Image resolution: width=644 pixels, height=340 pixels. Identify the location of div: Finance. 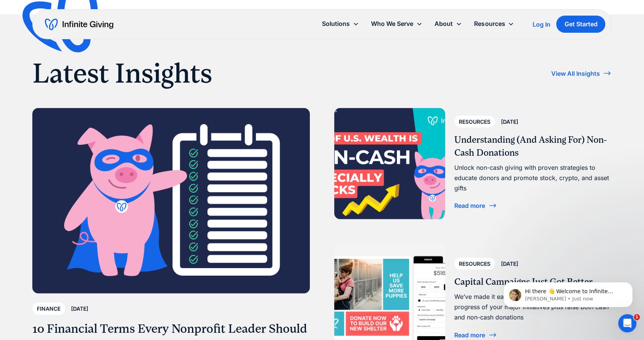
(49, 309).